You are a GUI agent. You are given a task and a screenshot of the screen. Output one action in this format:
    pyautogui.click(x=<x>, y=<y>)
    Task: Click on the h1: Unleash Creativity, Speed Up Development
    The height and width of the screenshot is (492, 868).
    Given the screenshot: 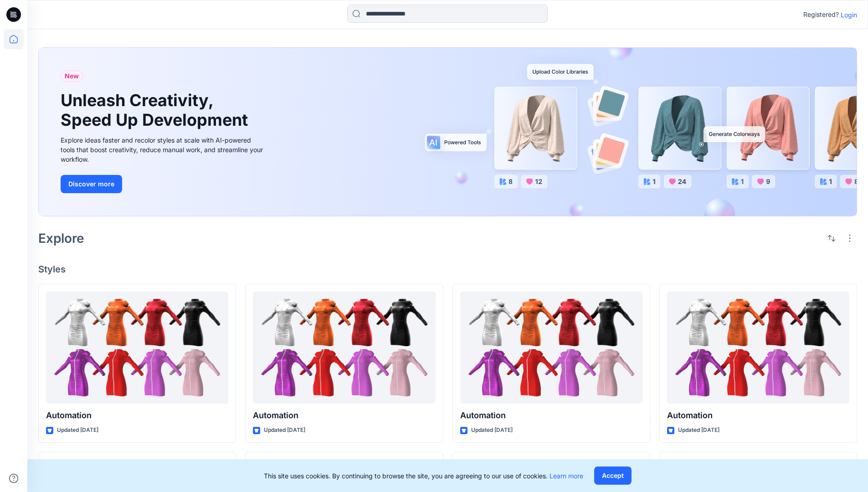 What is the action you would take?
    pyautogui.click(x=157, y=111)
    